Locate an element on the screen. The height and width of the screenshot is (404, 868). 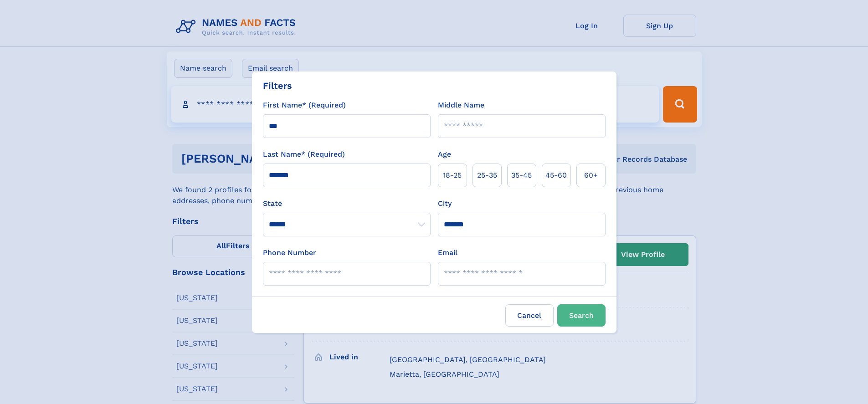
span: 25‑35 is located at coordinates (487, 175).